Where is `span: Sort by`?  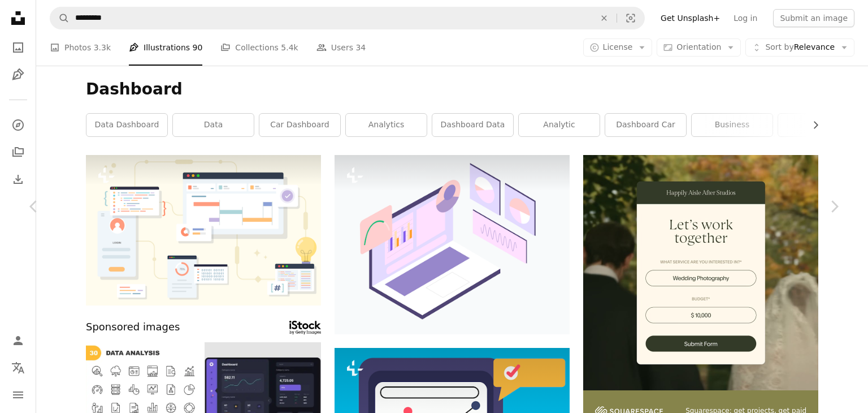 span: Sort by is located at coordinates (779, 47).